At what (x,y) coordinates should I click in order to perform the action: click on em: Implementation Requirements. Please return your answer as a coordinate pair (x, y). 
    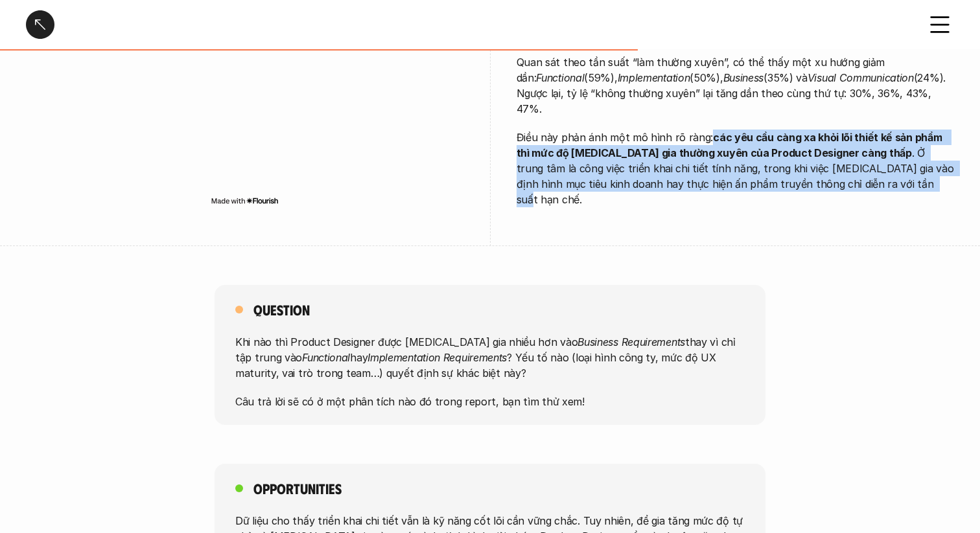
    Looking at the image, I should click on (437, 358).